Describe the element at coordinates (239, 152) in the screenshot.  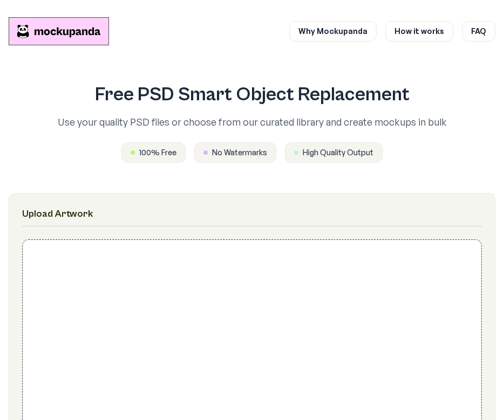
I see `span: No Watermarks` at that location.